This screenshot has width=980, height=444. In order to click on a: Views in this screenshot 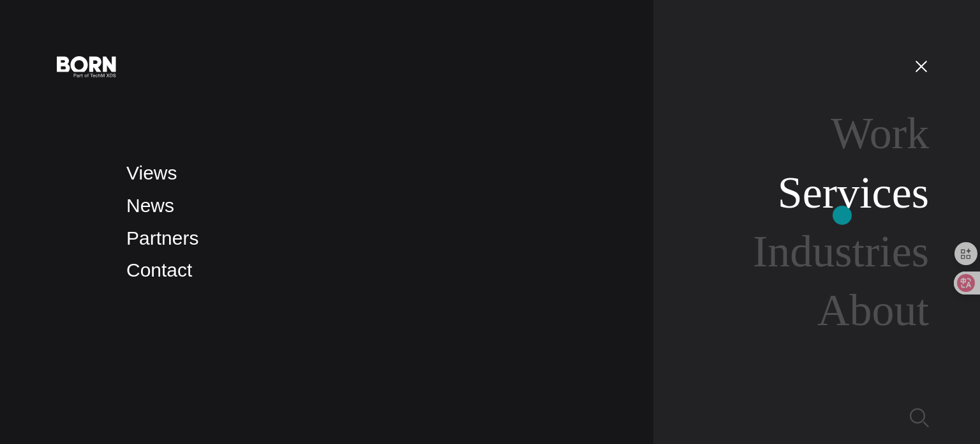, I will do `click(151, 172)`.